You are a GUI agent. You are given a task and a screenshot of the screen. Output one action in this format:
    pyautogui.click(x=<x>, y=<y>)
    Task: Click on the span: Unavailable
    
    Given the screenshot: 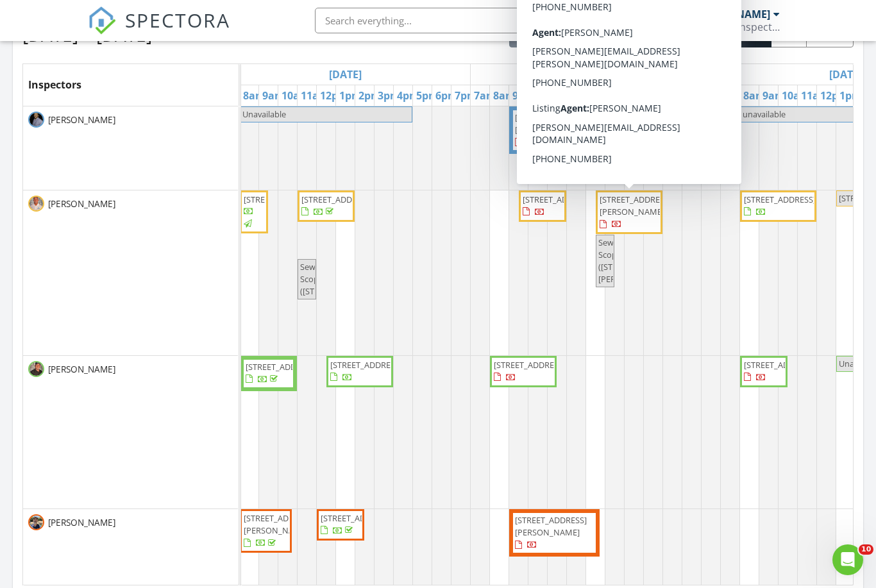 What is the action you would take?
    pyautogui.click(x=265, y=114)
    